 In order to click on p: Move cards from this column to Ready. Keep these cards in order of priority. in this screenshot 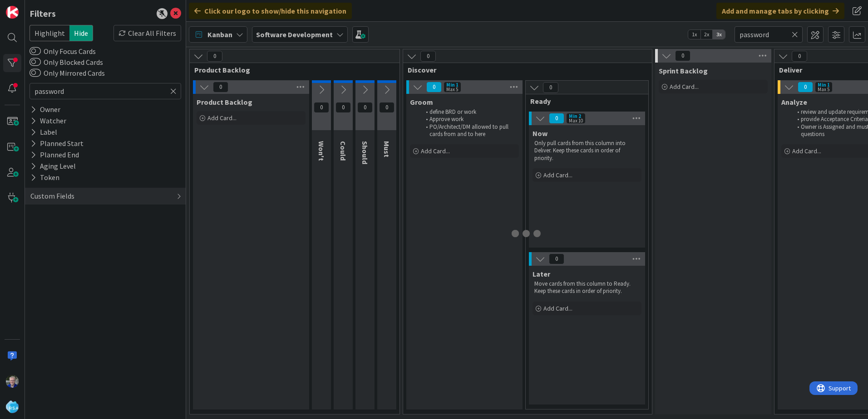, I will do `click(587, 288)`.